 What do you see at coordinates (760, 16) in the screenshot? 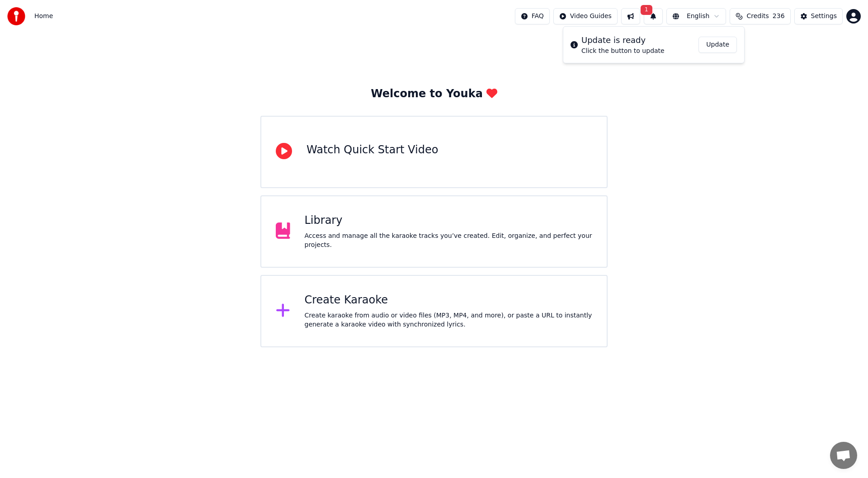
I see `button: Credits236` at bounding box center [760, 16].